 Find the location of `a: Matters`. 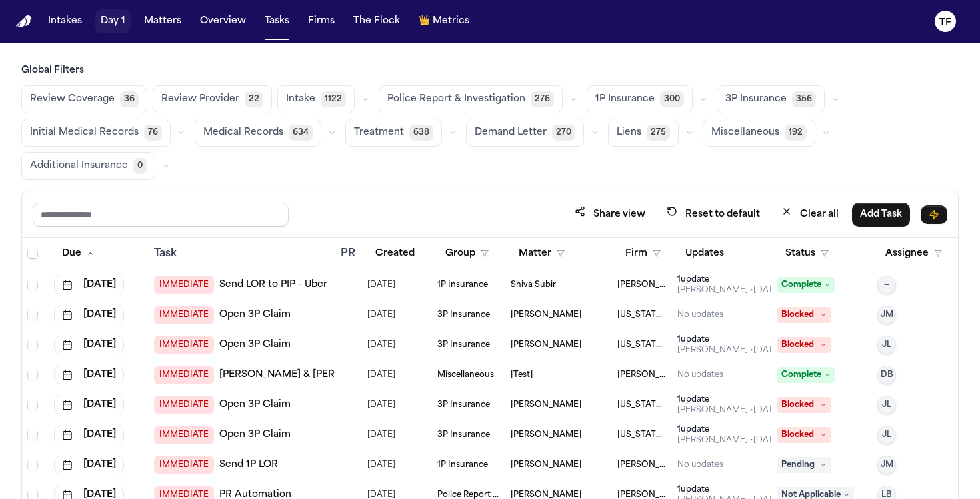

a: Matters is located at coordinates (162, 21).